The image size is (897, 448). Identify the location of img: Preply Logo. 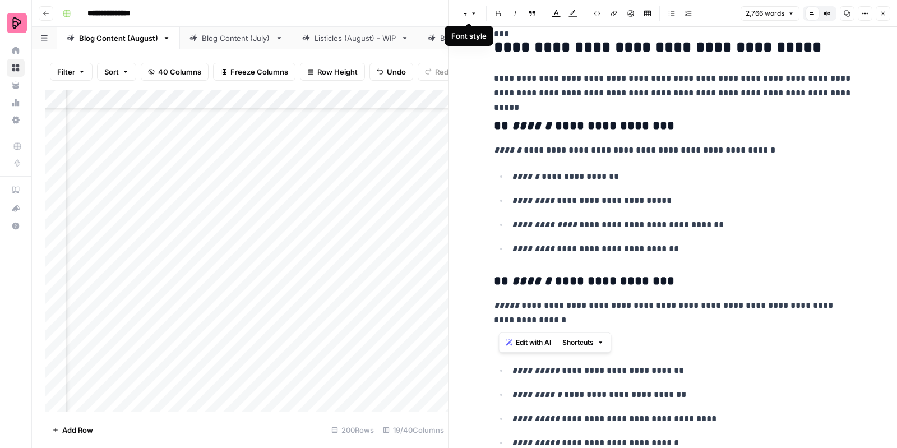
(17, 23).